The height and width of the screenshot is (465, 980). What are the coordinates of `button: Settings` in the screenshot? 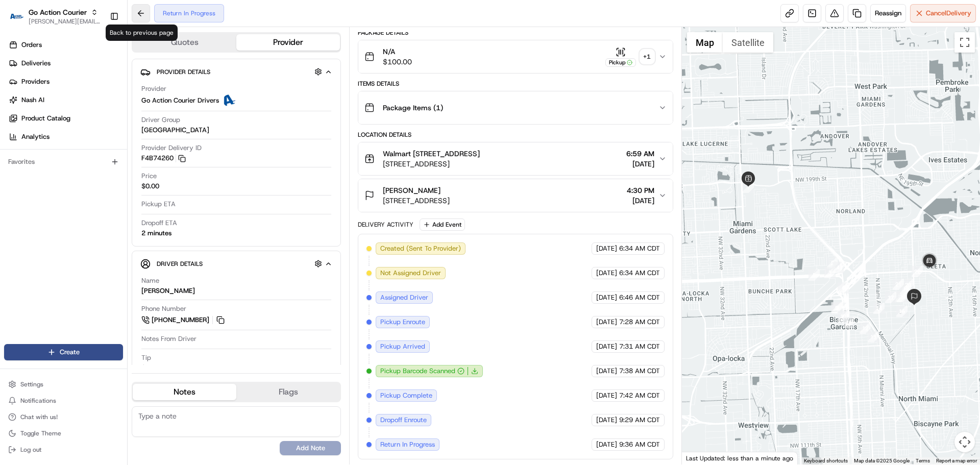 It's located at (63, 384).